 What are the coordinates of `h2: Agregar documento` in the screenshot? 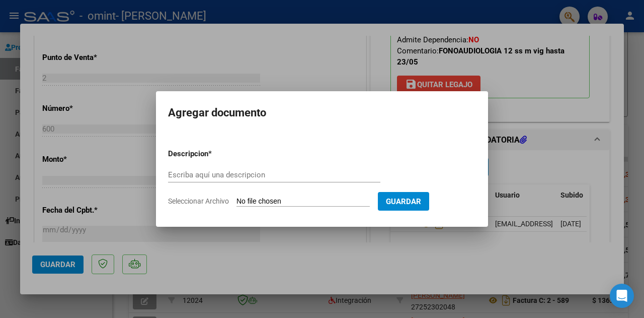 It's located at (322, 113).